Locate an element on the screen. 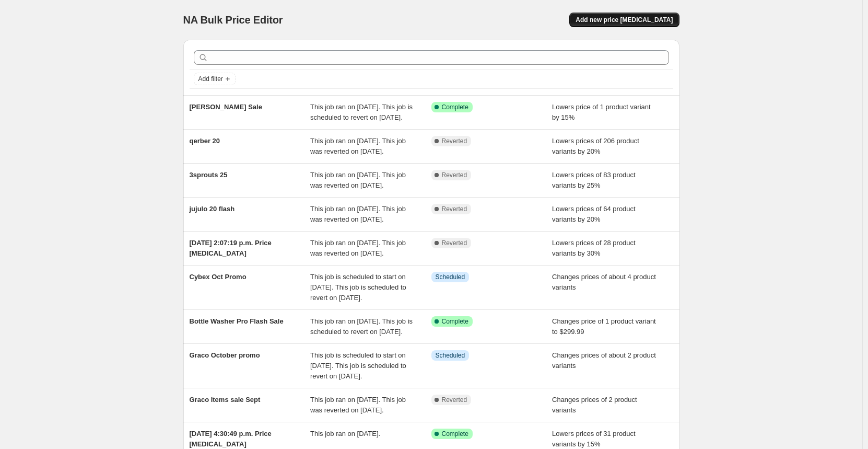  span: Changes prices of 2 product variants is located at coordinates (594, 405).